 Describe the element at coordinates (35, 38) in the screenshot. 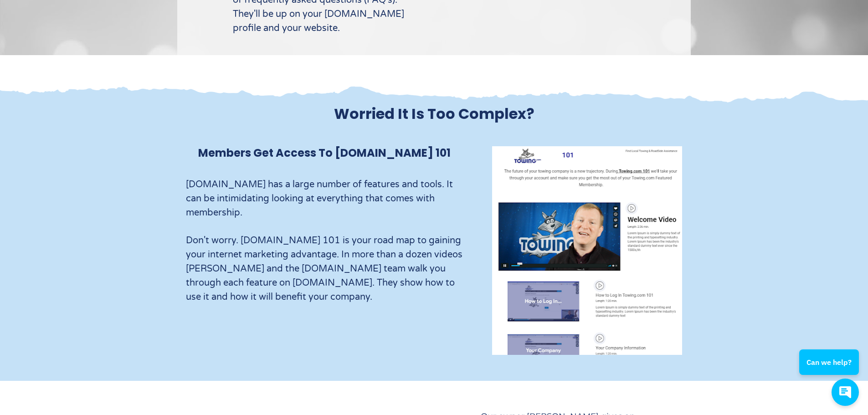

I see `div: Can we help?` at that location.